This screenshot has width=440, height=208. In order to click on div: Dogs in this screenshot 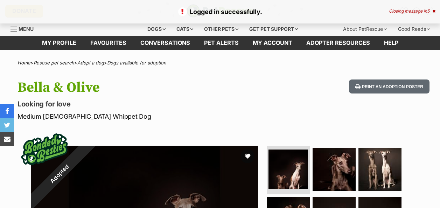, I will do `click(156, 29)`.